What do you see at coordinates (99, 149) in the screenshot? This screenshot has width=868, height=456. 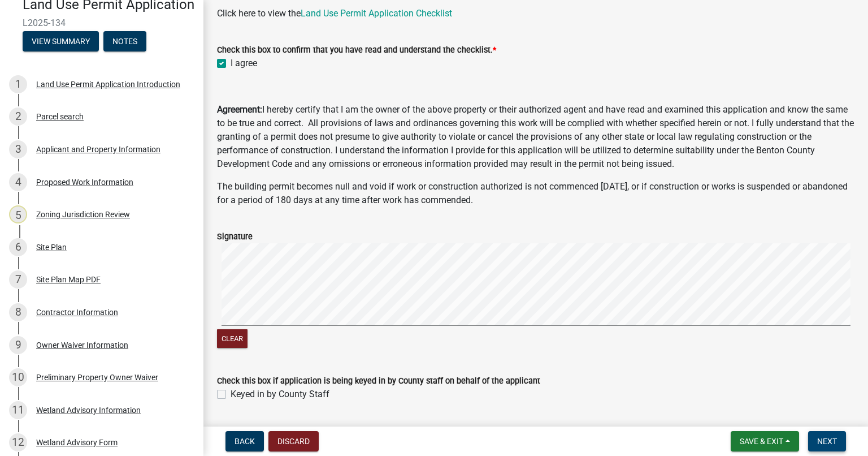 I see `div: Applicant and Property Information` at bounding box center [99, 149].